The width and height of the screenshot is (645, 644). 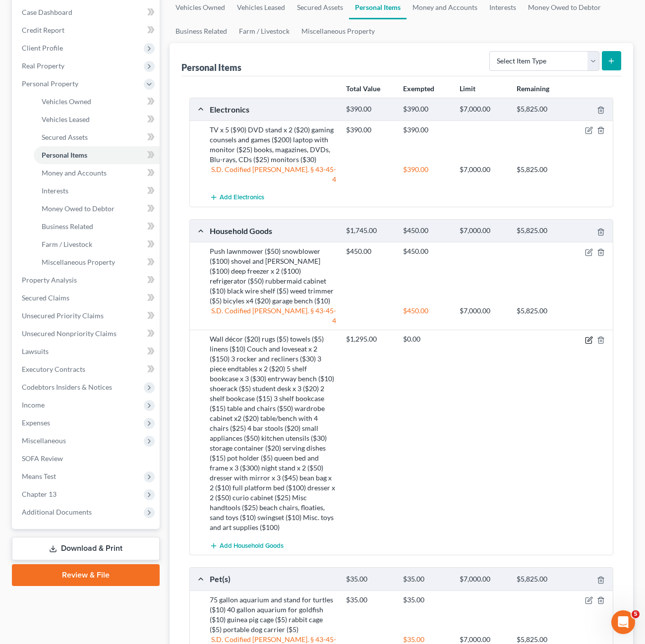 I want to click on a: Case Dashboard, so click(x=87, y=12).